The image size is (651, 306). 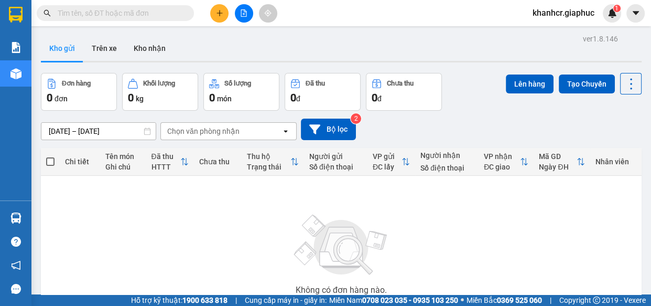 What do you see at coordinates (356, 118) in the screenshot?
I see `sup: 2` at bounding box center [356, 118].